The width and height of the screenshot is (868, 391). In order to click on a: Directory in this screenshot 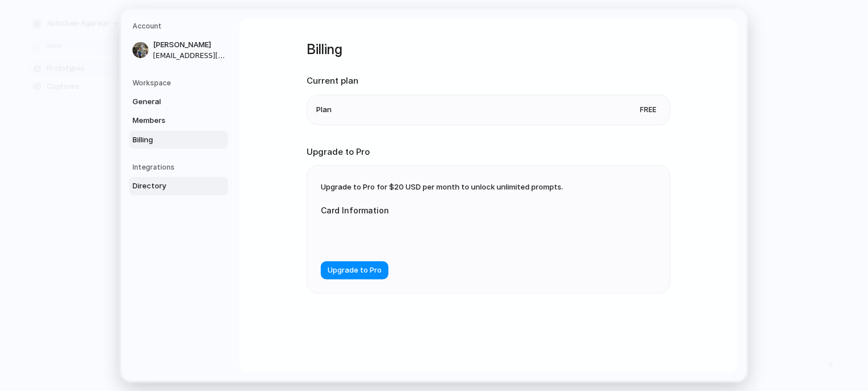, I will do `click(178, 186)`.